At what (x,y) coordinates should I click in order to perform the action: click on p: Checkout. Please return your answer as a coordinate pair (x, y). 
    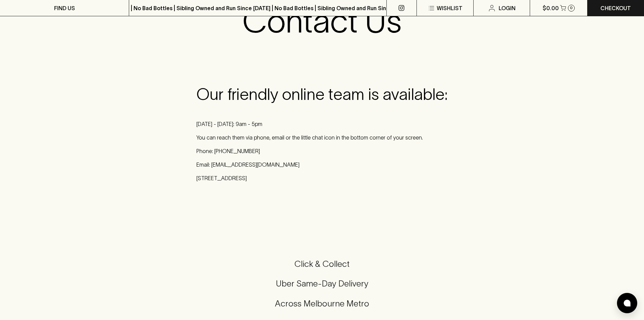
    Looking at the image, I should click on (616, 8).